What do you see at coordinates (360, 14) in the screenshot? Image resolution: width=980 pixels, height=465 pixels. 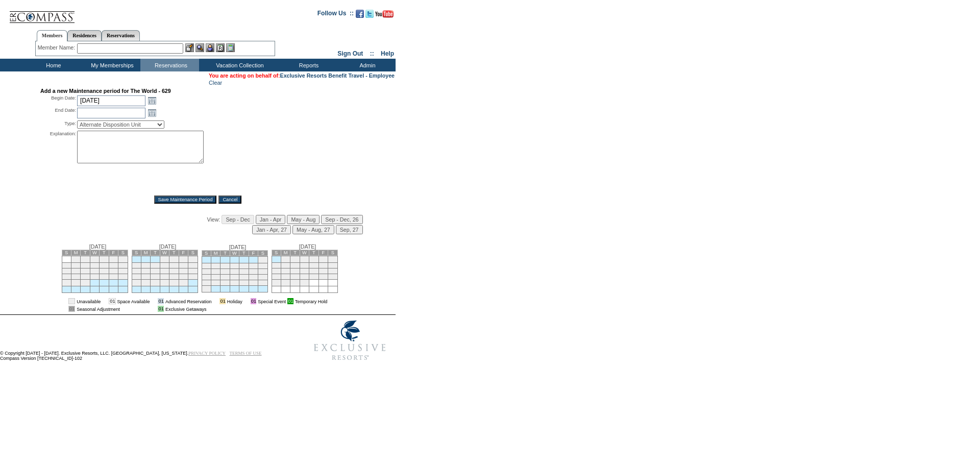 I see `img: Become our fan on Facebook` at bounding box center [360, 14].